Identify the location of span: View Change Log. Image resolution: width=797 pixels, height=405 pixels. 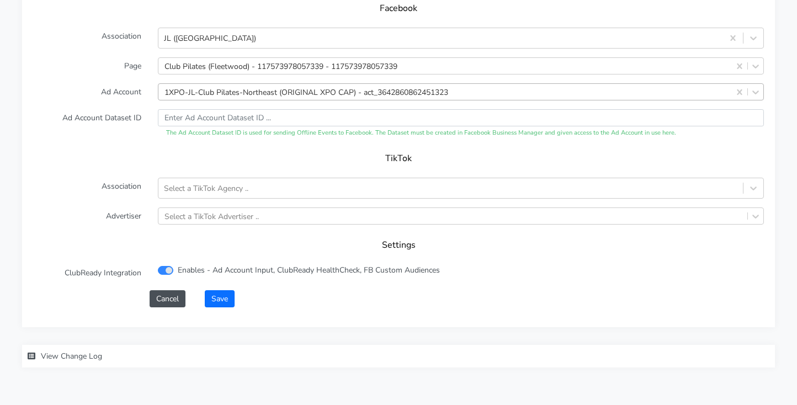
(71, 356).